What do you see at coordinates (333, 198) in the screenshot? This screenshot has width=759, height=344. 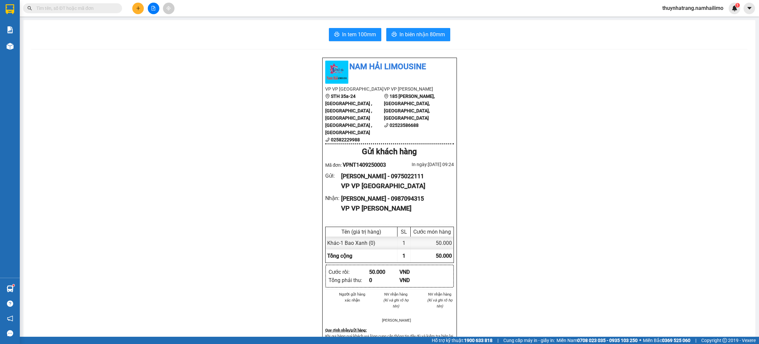 I see `div: Nhận :` at bounding box center [333, 198].